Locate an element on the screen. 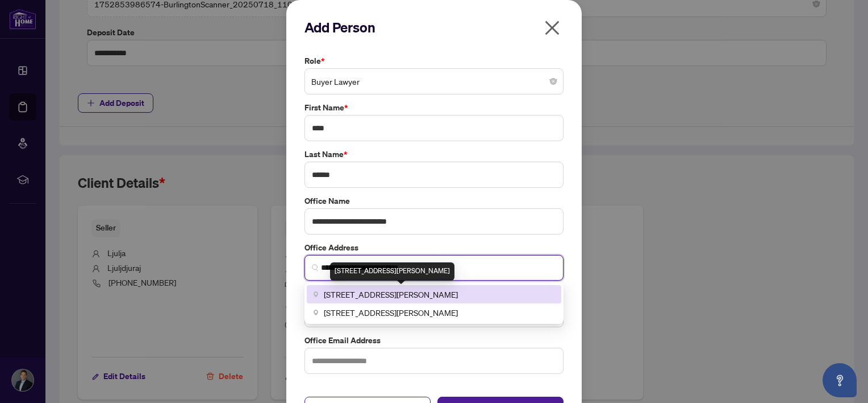 The height and width of the screenshot is (403, 868). label: Last Name is located at coordinates (434, 154).